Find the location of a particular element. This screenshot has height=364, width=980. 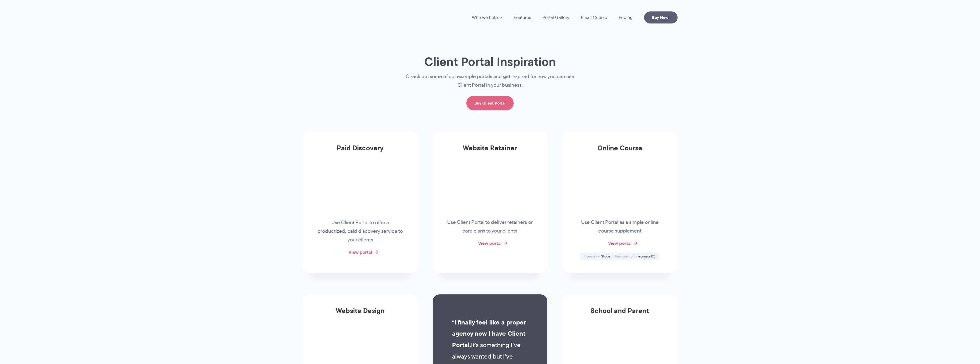

h3: Online Course is located at coordinates (620, 151).